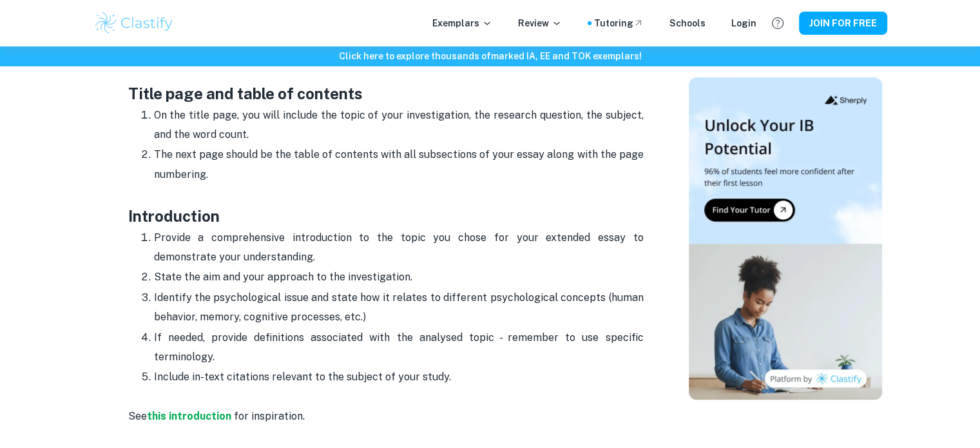 Image resolution: width=980 pixels, height=448 pixels. I want to click on img: Thumbnail, so click(786, 239).